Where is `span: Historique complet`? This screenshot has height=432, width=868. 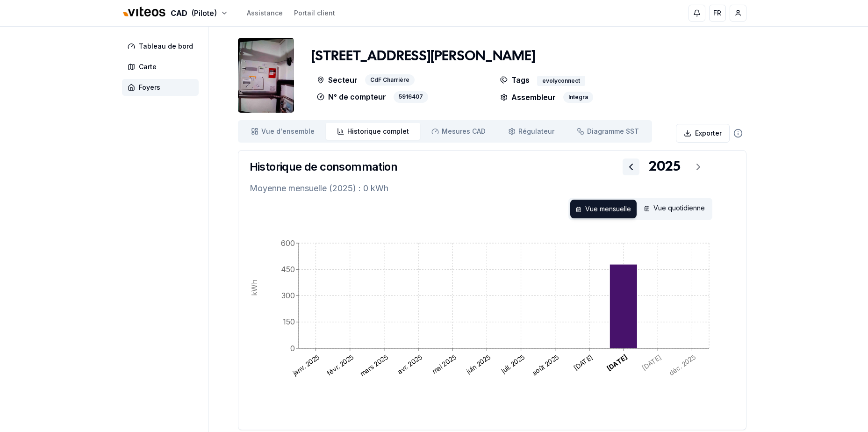
span: Historique complet is located at coordinates (378, 131).